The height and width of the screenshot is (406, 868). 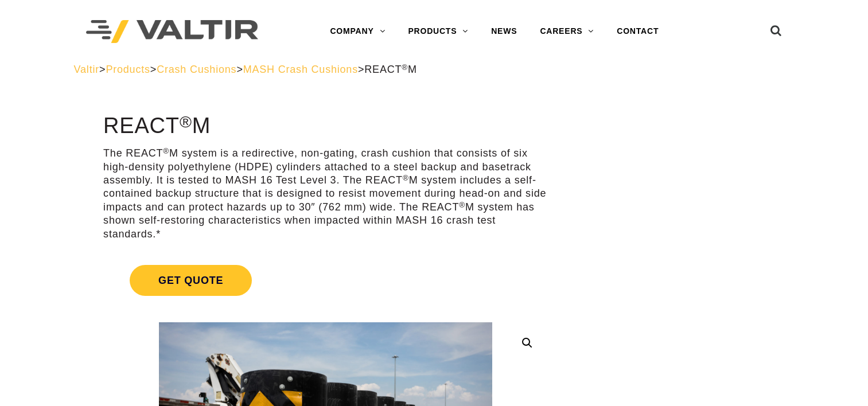 What do you see at coordinates (391, 69) in the screenshot?
I see `span: REACT M` at bounding box center [391, 69].